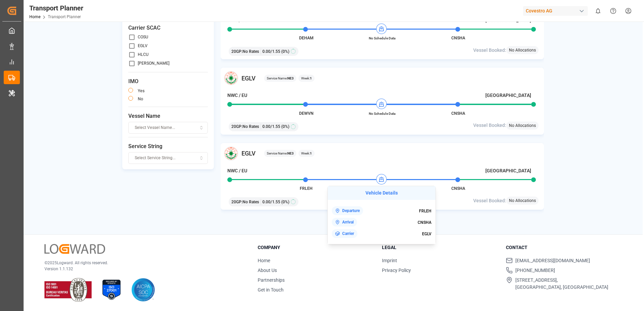 The height and width of the screenshot is (311, 644). Describe the element at coordinates (555, 10) in the screenshot. I see `div: Covestro AG` at that location.